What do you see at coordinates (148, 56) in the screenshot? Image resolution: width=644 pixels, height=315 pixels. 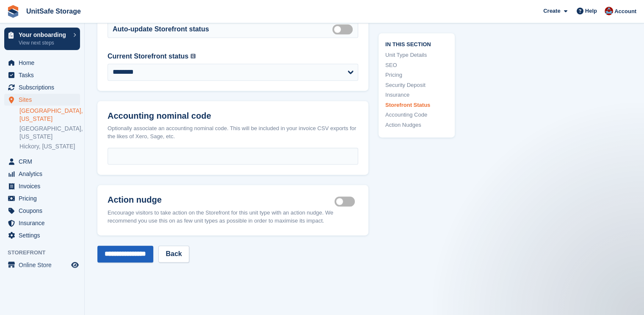 I see `label: Current Storefront status` at bounding box center [148, 56].